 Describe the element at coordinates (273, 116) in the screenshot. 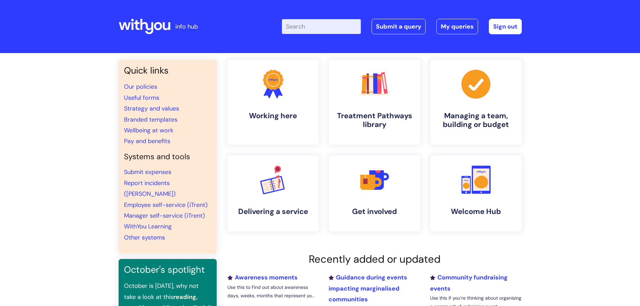

I see `h4: Working here` at that location.